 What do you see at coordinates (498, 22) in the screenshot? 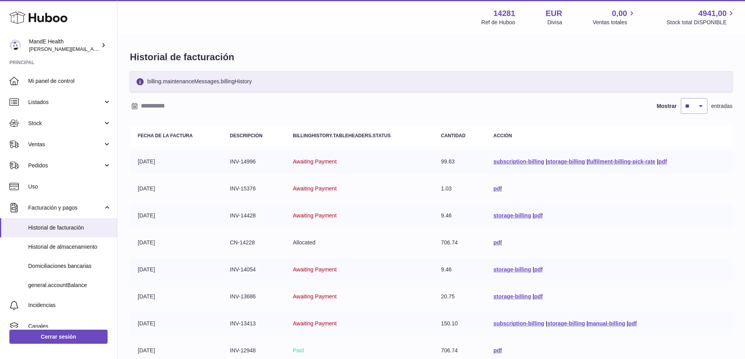
I see `div: Ref de Huboo` at bounding box center [498, 22].